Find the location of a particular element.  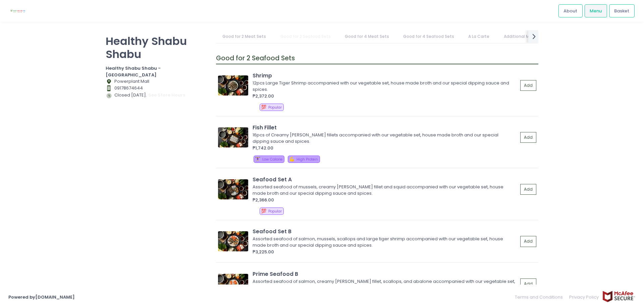

a: Good for 4 Seafood Sets is located at coordinates (429, 37).